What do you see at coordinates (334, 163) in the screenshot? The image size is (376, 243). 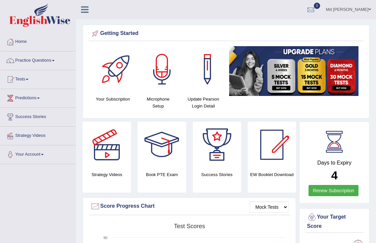 I see `h4: Days to Expiry` at bounding box center [334, 163].